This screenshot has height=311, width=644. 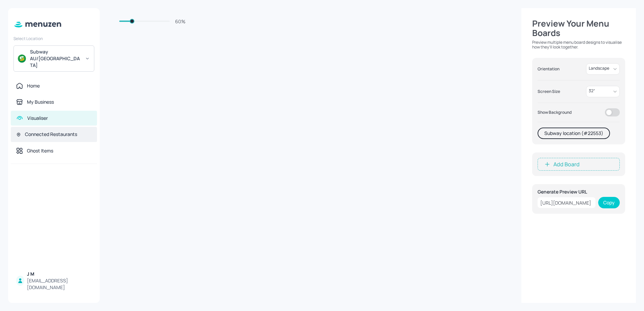 I want to click on button: Subway location (#22553), so click(x=574, y=133).